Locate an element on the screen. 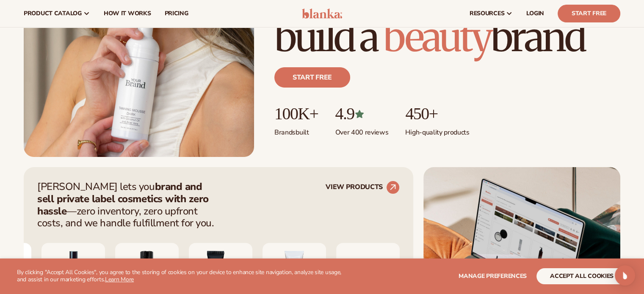  img: logo is located at coordinates (322, 13).